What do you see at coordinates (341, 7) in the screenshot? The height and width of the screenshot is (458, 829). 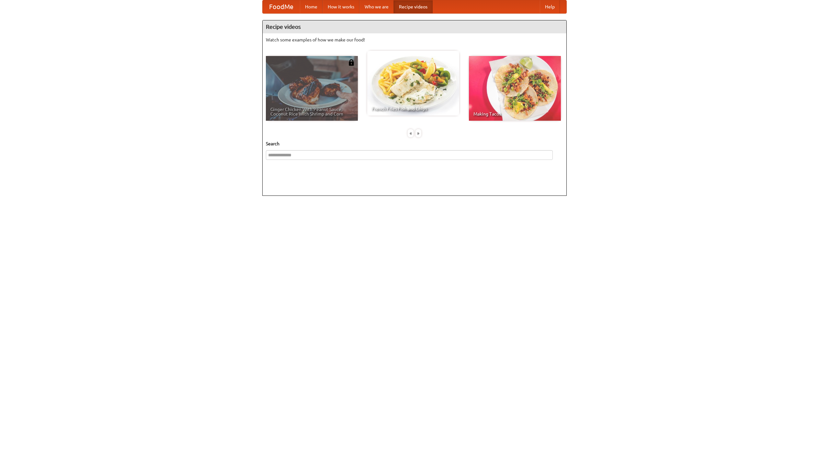 I see `a: How it works` at bounding box center [341, 7].